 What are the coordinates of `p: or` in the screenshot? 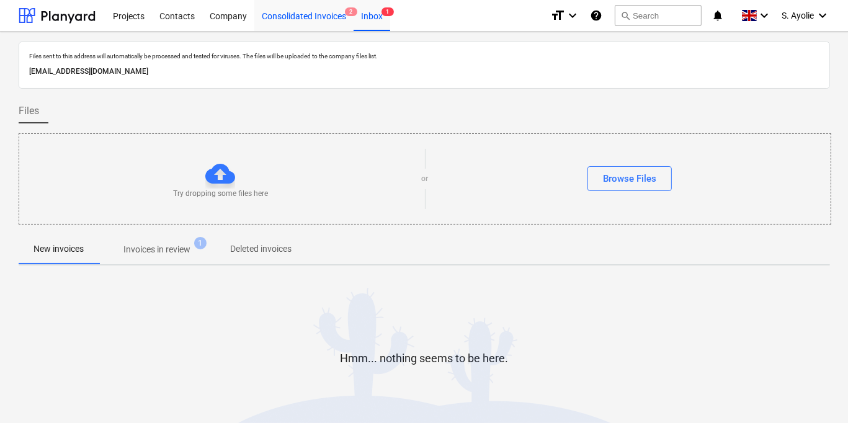 It's located at (425, 179).